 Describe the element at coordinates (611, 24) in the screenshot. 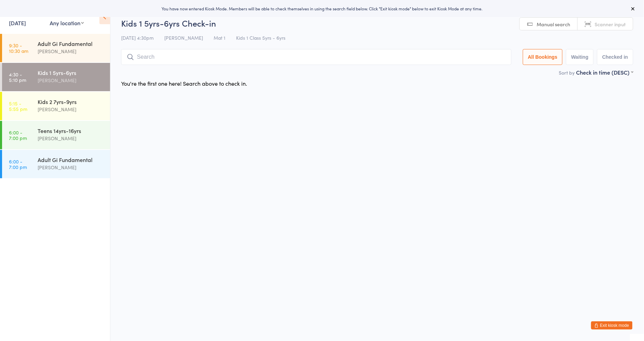

I see `span: Scanner input` at that location.